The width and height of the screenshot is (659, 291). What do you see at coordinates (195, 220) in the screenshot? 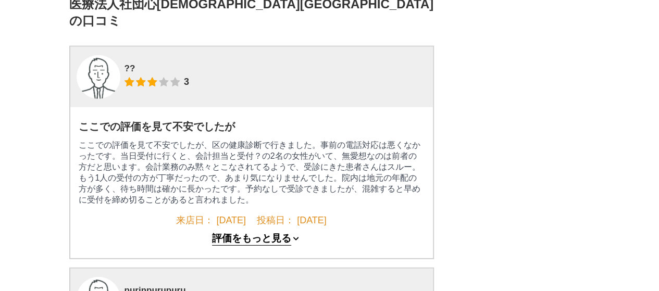
I see `dt: 来店日：` at bounding box center [195, 220].